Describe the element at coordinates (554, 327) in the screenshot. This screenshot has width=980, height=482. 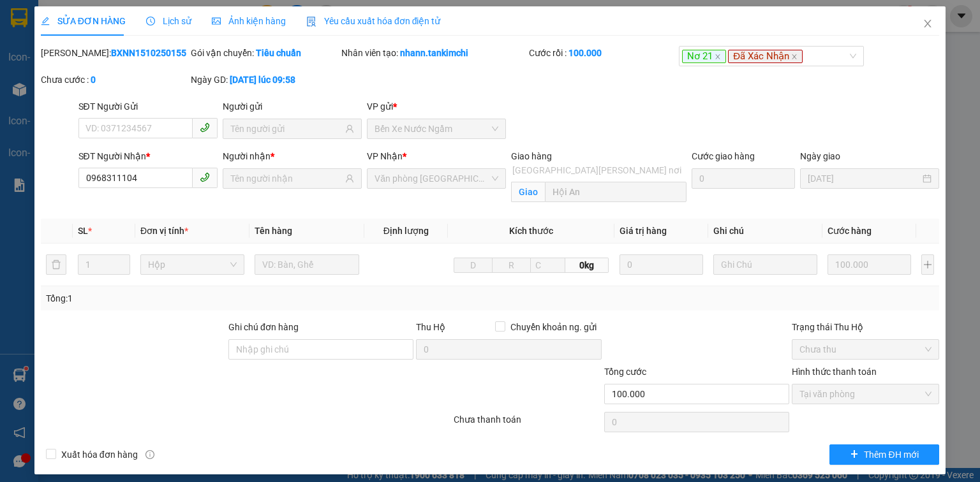
I see `span: Chuyển khoản ng. gửi` at that location.